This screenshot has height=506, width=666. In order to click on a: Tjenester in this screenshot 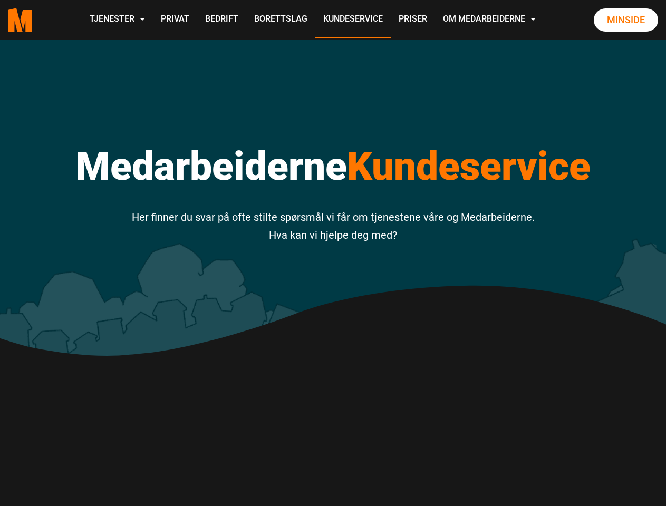, I will do `click(117, 19)`.